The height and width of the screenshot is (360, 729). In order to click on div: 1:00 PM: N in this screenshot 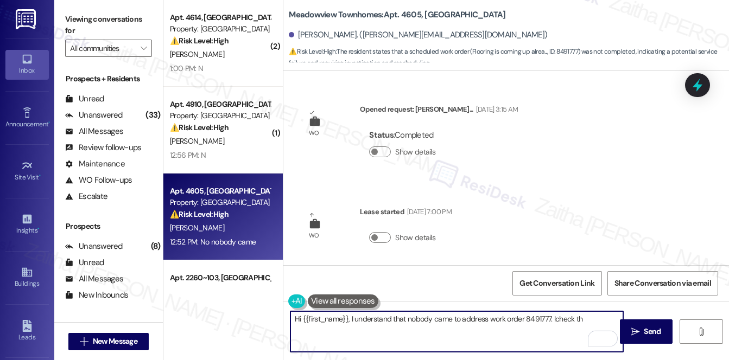, I will do `click(186, 68)`.